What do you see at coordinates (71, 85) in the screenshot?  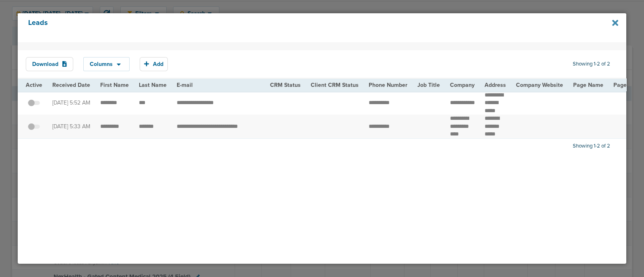 I see `span: Received Date` at bounding box center [71, 85].